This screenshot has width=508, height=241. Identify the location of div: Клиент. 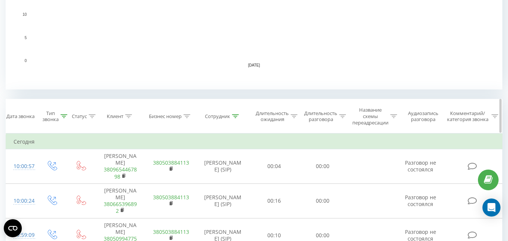
(115, 116).